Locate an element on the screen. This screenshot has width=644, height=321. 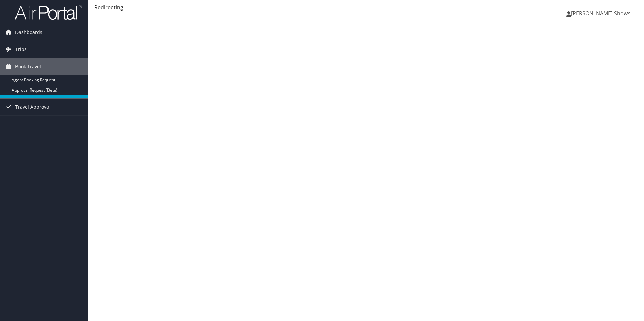
span: Dashboards is located at coordinates (29, 32).